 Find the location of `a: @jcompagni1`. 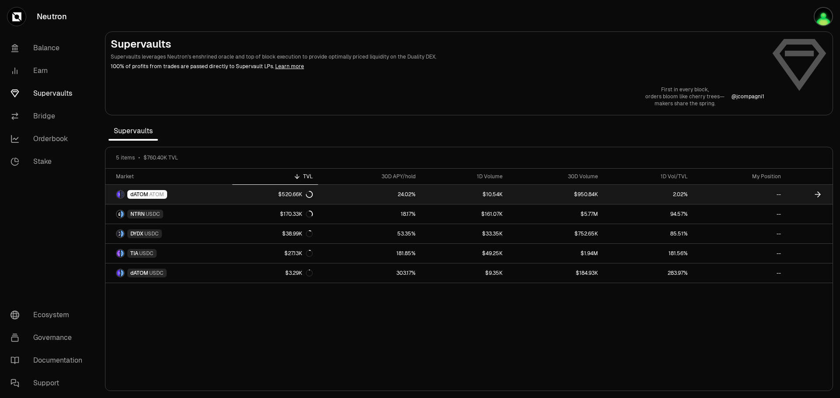

a: @jcompagni1 is located at coordinates (747, 97).